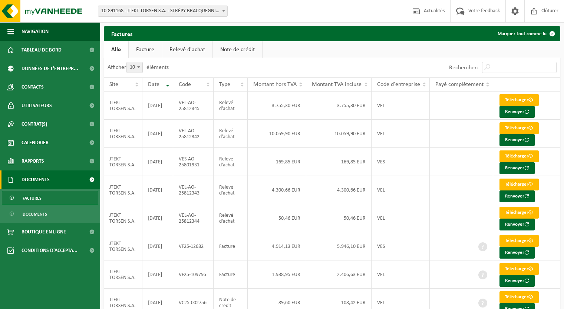  Describe the element at coordinates (35, 143) in the screenshot. I see `span: Calendrier` at that location.